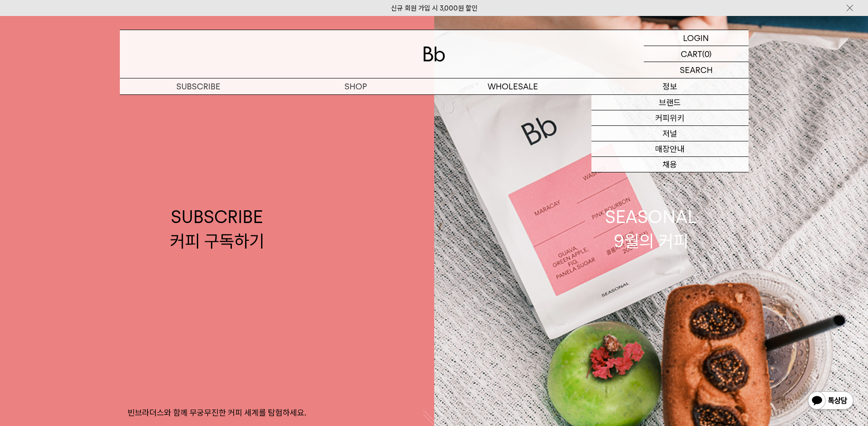 The height and width of the screenshot is (426, 868). Describe the element at coordinates (670, 164) in the screenshot. I see `a: 채용` at that location.